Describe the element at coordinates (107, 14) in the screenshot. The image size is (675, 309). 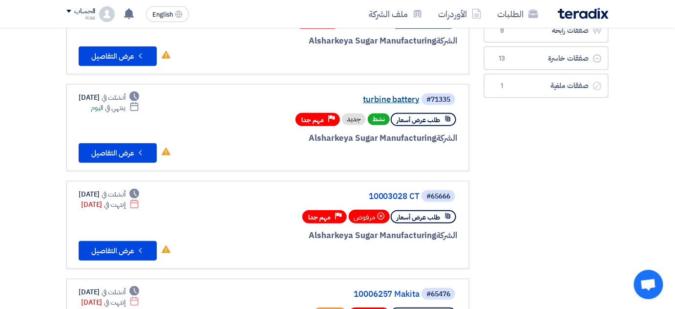
I see `img: profile_test.png` at that location.